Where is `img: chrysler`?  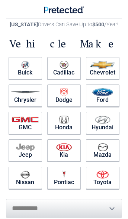 img: chrysler is located at coordinates (25, 92).